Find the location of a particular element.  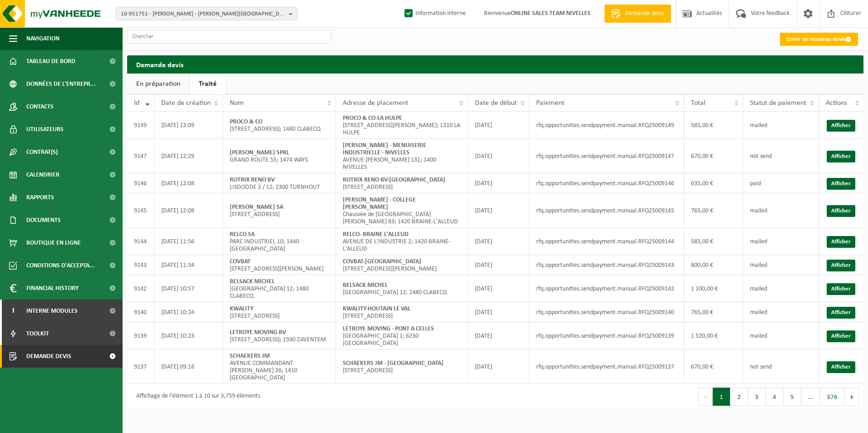

span: Navigation is located at coordinates (43, 39).